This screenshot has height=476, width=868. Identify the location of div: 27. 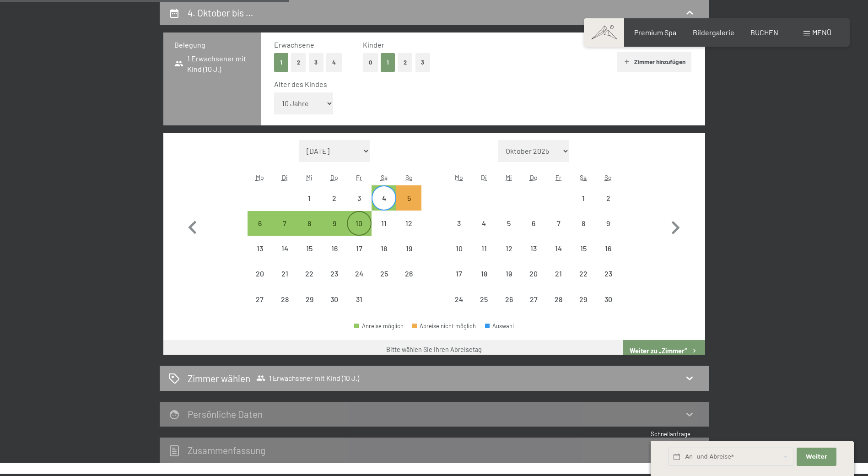
(260, 307).